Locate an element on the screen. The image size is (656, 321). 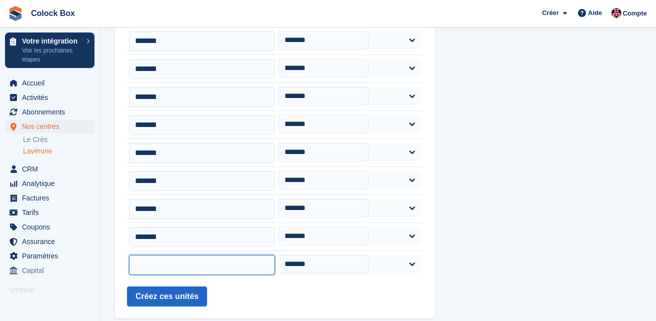
span: Coupons is located at coordinates (52, 227).